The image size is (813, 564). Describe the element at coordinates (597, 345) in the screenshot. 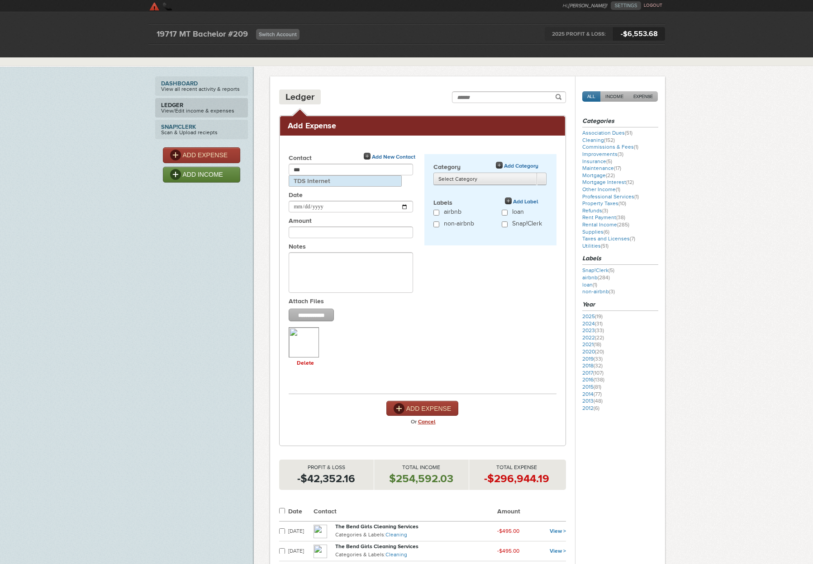

I see `span: (18)` at that location.